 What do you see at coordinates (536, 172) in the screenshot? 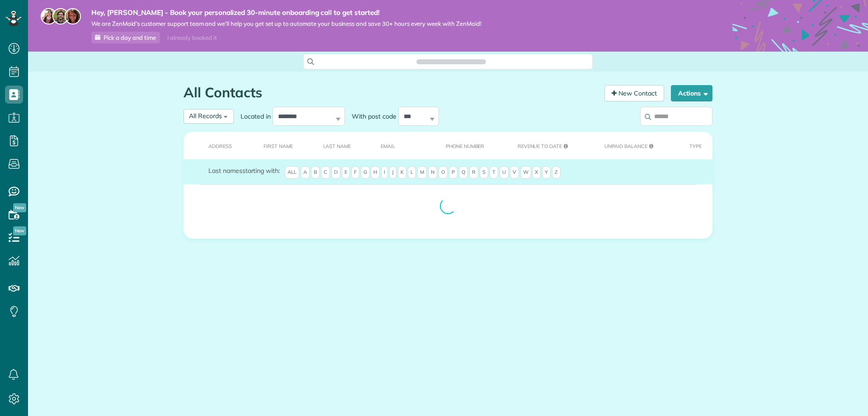
I see `span: X` at bounding box center [536, 172].